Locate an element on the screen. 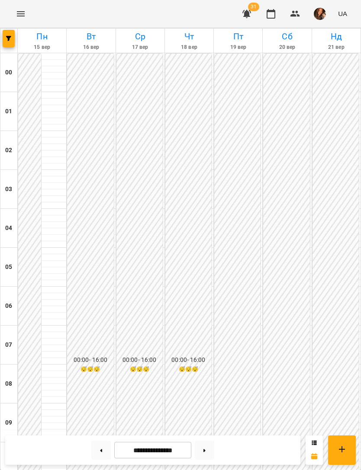 This screenshot has height=470, width=361. h6: 16 вер is located at coordinates (91, 47).